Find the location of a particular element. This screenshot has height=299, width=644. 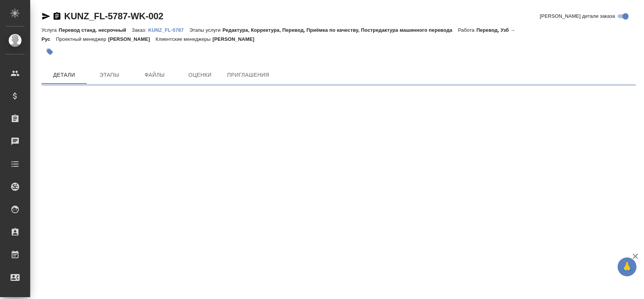

a: KUNZ_FL-5787 is located at coordinates (169, 29).